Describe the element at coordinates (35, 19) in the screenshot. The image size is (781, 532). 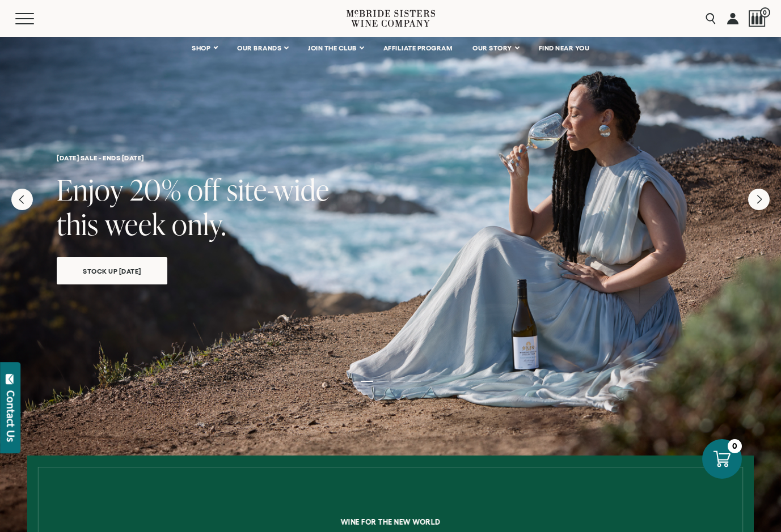
I see `button: Mobile Menu Trigger` at that location.